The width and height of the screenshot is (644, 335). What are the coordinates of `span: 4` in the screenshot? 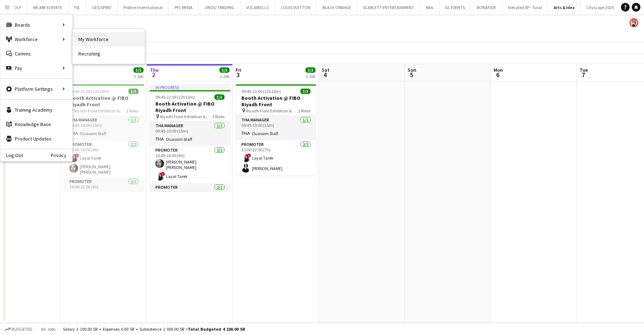 It's located at (325, 74).